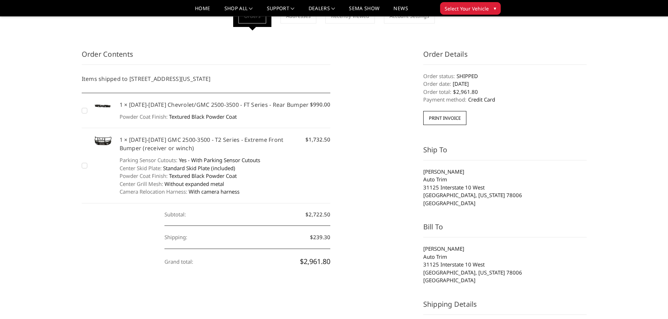  What do you see at coordinates (247, 215) in the screenshot?
I see `dd: $2,722.50` at bounding box center [247, 215].